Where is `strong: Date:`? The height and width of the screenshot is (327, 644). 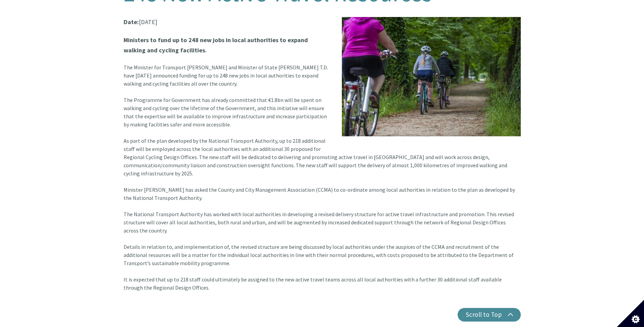 strong: Date: is located at coordinates (131, 22).